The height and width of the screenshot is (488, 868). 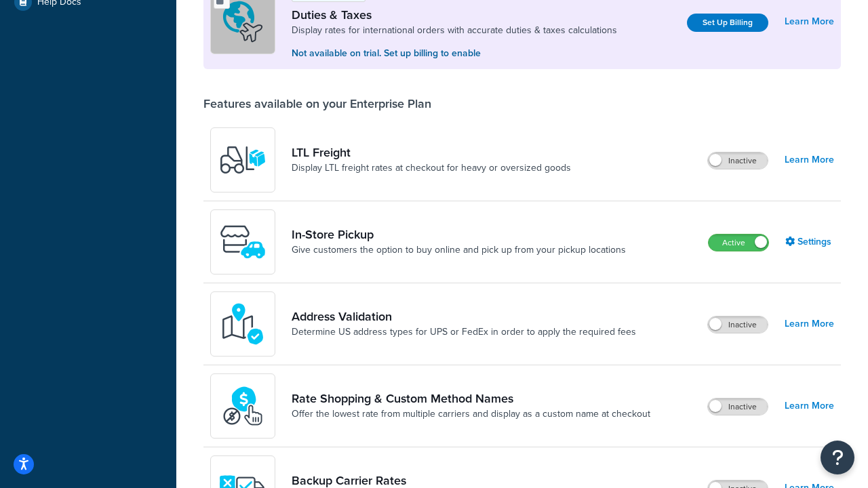 What do you see at coordinates (810, 242) in the screenshot?
I see `a: Settings` at bounding box center [810, 242].